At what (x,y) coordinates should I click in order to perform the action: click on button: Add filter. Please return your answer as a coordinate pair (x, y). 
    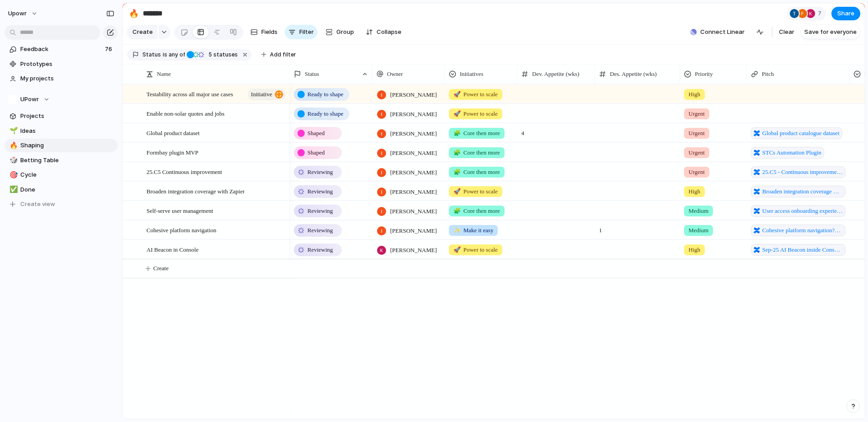
    Looking at the image, I should click on (278, 55).